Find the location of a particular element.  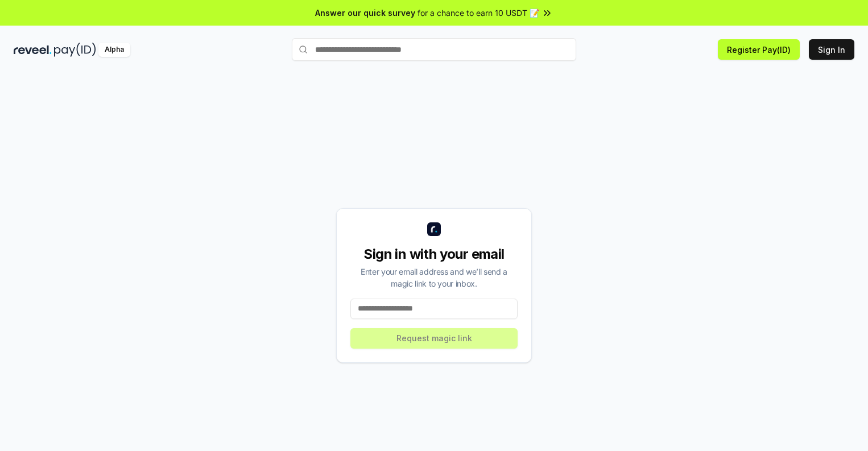

div: Alpha is located at coordinates (114, 49).